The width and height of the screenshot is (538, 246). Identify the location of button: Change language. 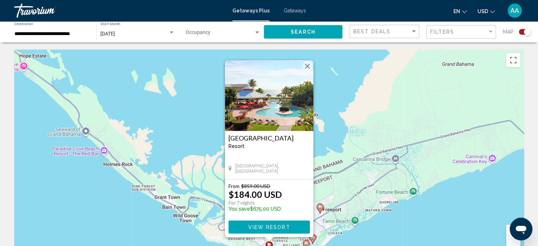
(460, 11).